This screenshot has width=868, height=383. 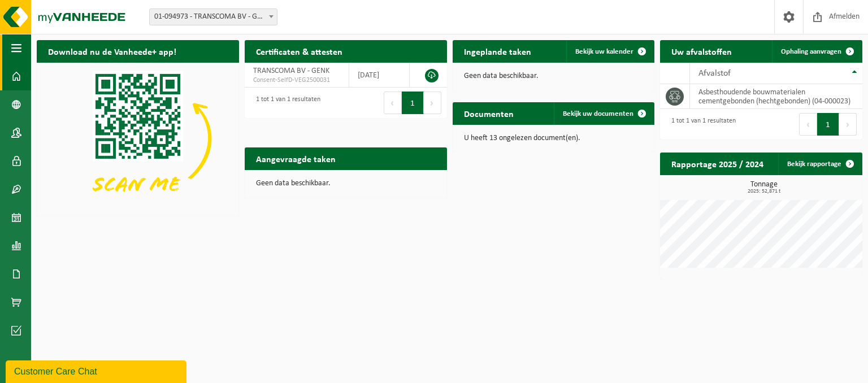 What do you see at coordinates (764, 188) in the screenshot?
I see `h3: Tonnage` at bounding box center [764, 188].